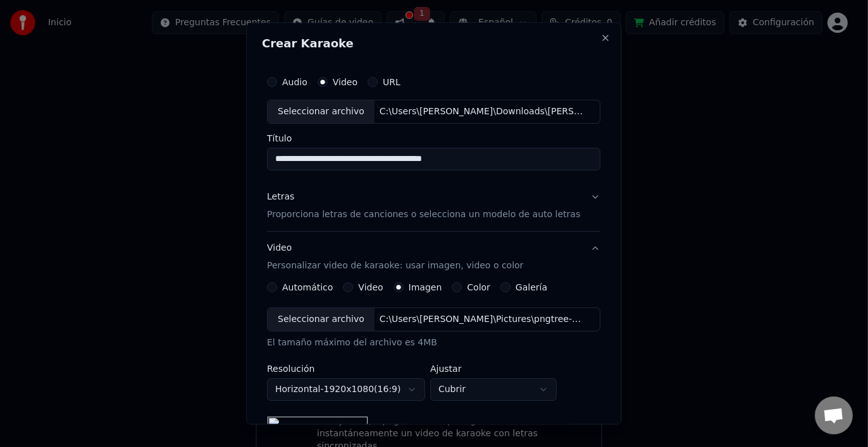 The width and height of the screenshot is (868, 447). I want to click on label: Imagen, so click(425, 288).